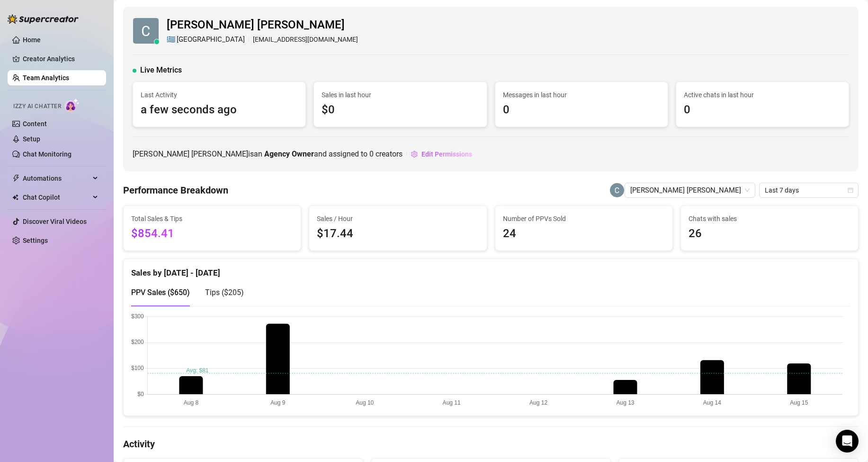 This screenshot has width=868, height=462. Describe the element at coordinates (398, 234) in the screenshot. I see `span: $17.44` at that location.